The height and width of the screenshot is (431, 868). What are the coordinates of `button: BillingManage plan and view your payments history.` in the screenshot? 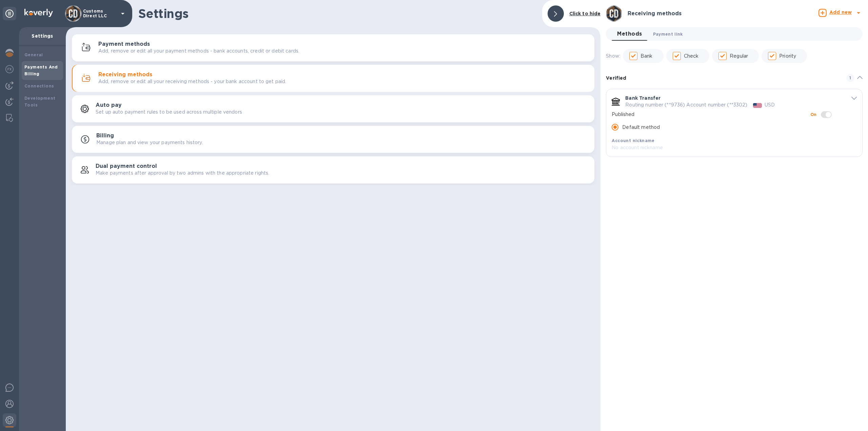 It's located at (333, 139).